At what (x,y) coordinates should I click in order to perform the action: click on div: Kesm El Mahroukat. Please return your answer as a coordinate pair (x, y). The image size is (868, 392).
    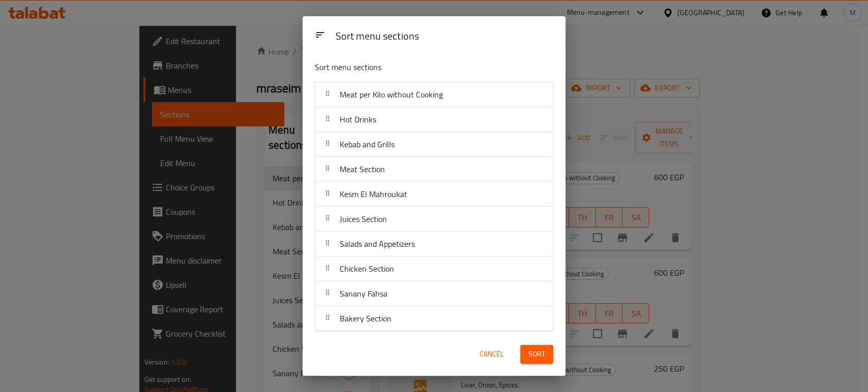
    Looking at the image, I should click on (434, 194).